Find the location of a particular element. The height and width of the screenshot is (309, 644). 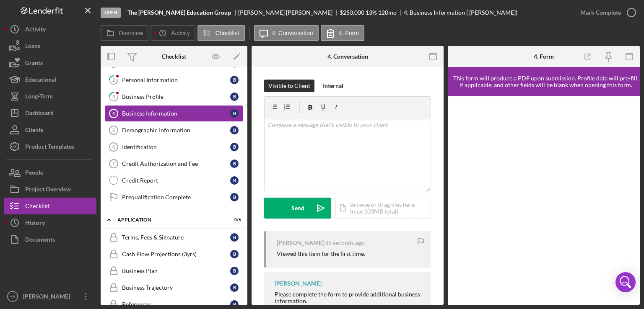

a: 2Personal Information B is located at coordinates (174, 80).